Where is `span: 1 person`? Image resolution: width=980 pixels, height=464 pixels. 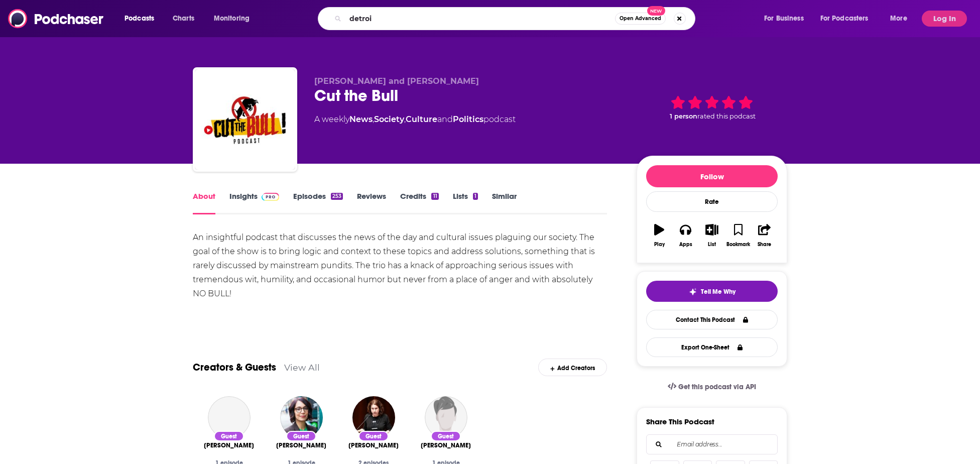 span: 1 person is located at coordinates (683, 116).